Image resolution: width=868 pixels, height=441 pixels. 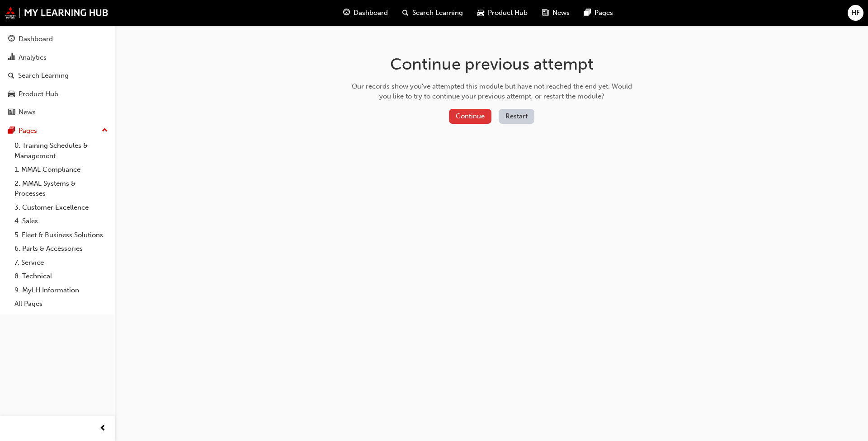 What do you see at coordinates (61, 248) in the screenshot?
I see `a: 6. Parts & Accessories` at bounding box center [61, 248].